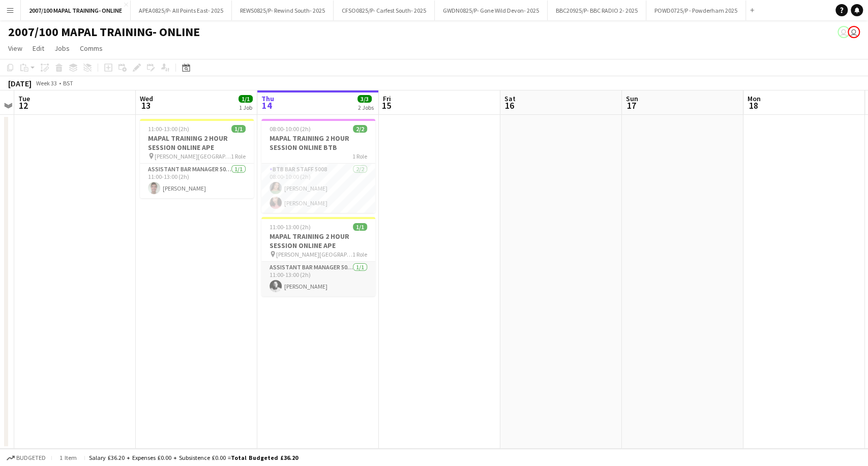 This screenshot has width=868, height=466. I want to click on app-user-avatar: Grace Shorten, so click(854, 32).